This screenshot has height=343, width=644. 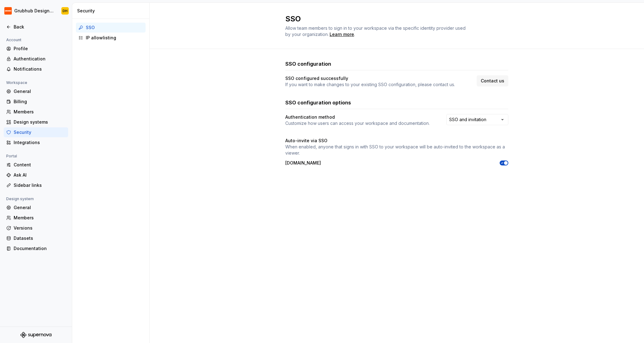 I want to click on div: Content, so click(x=40, y=165).